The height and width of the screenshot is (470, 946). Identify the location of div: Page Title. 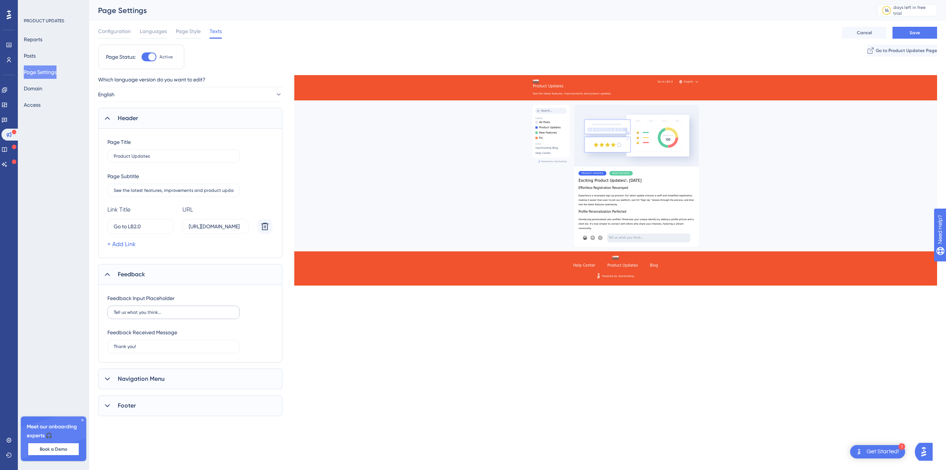
(119, 142).